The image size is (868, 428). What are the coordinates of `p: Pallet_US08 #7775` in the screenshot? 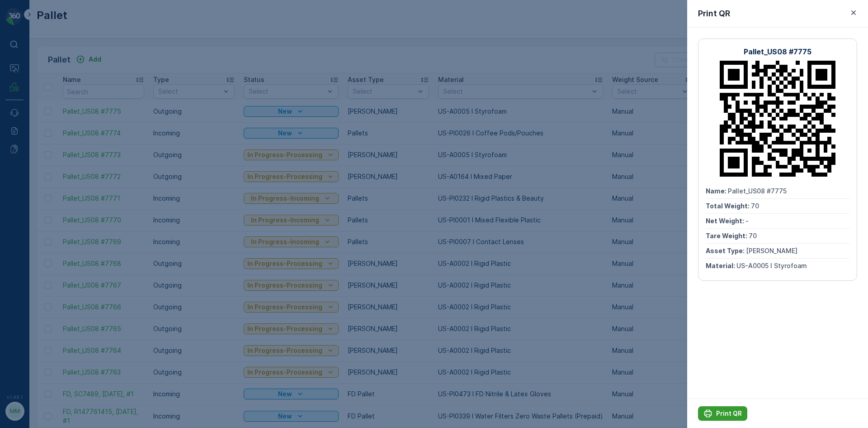 It's located at (777, 52).